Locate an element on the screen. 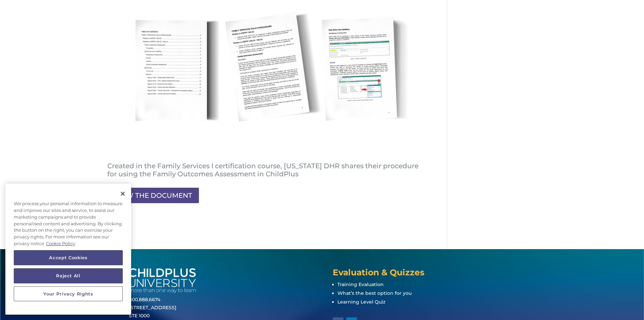  span: What’s the best option for you is located at coordinates (374, 293).